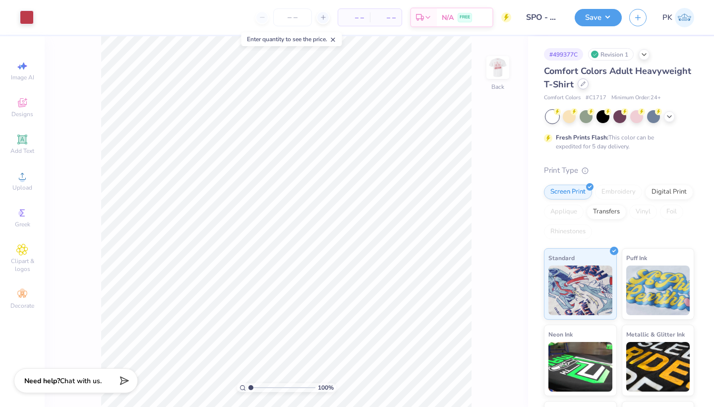 This screenshot has width=714, height=407. I want to click on span: Upload, so click(22, 187).